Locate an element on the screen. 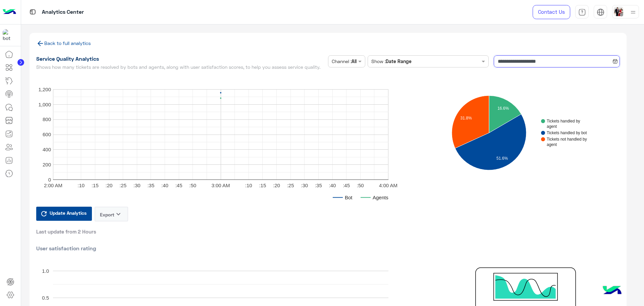 Image resolution: width=644 pixels, height=306 pixels. button: Update Analytics is located at coordinates (64, 214).